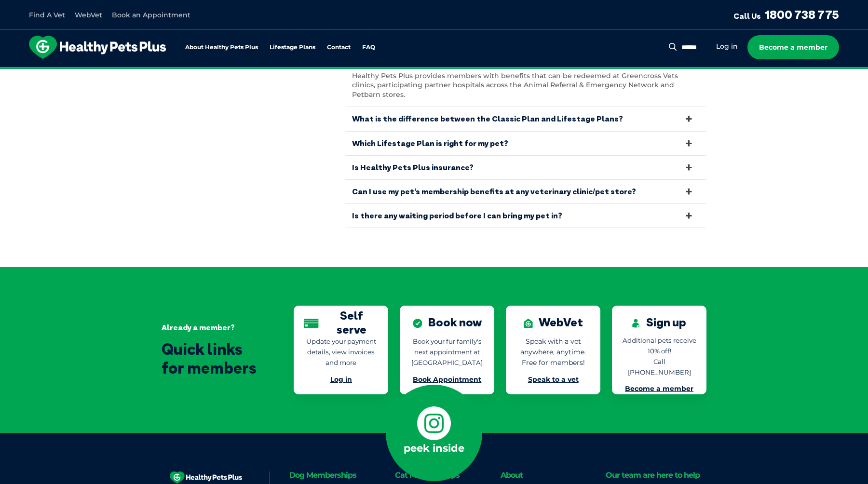  I want to click on a: About Healthy Pets Plus, so click(221, 47).